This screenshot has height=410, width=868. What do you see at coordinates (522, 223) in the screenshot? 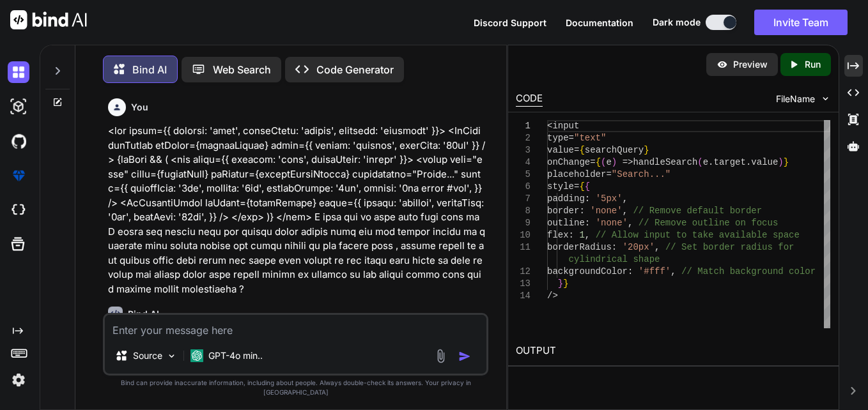
I see `div: 9` at bounding box center [522, 223].